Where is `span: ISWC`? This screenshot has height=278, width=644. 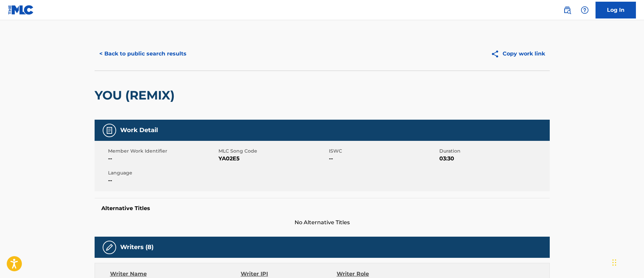
span: ISWC is located at coordinates (383, 151).